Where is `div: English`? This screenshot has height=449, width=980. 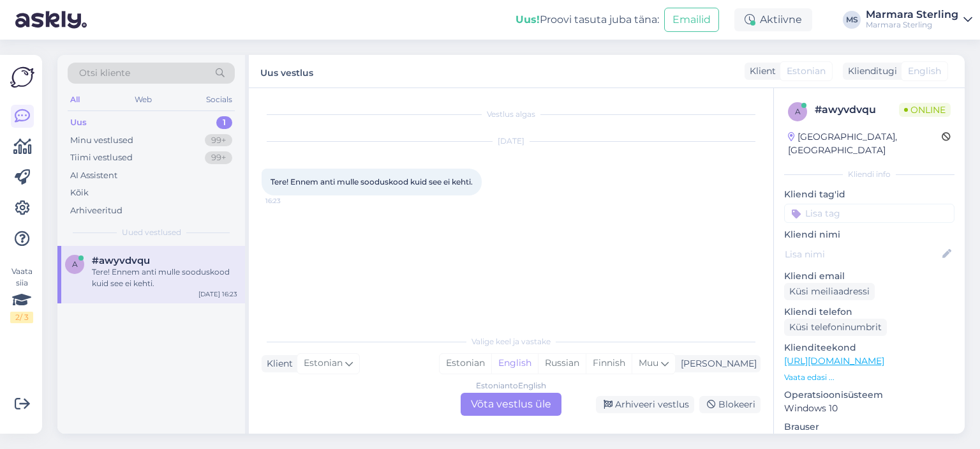
div: English is located at coordinates (514, 363).